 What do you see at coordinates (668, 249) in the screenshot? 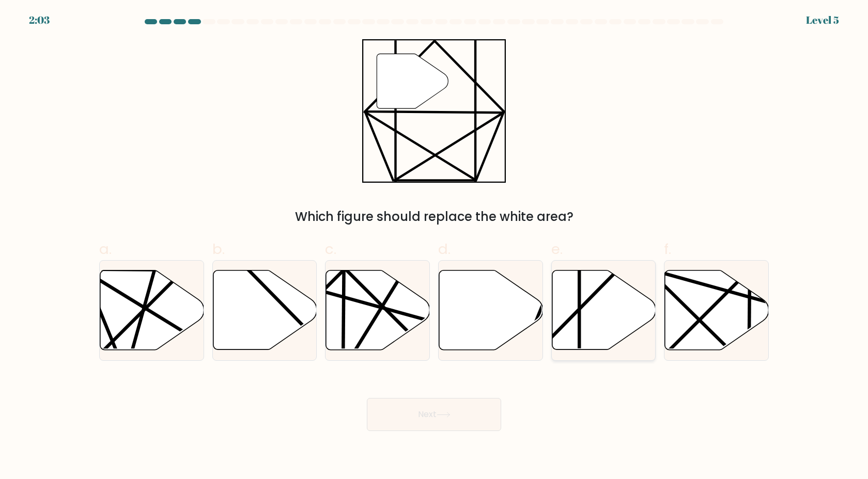
I see `span: f.` at bounding box center [668, 249].